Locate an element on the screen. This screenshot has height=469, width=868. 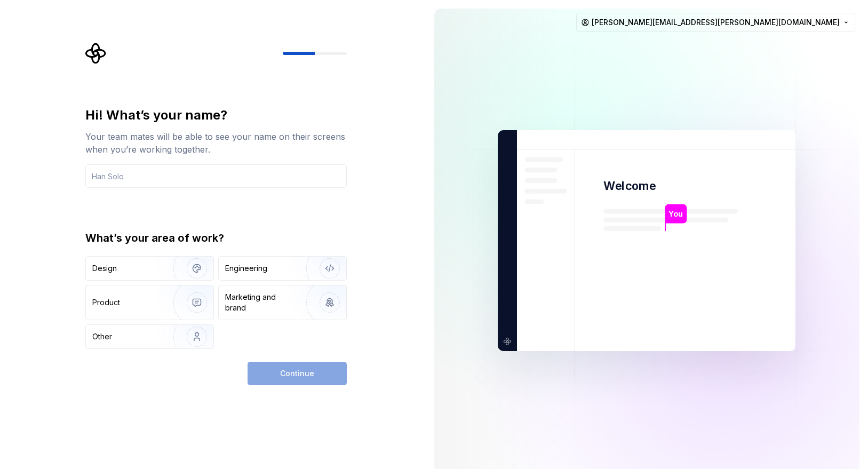
p: Welcome is located at coordinates (629, 186).